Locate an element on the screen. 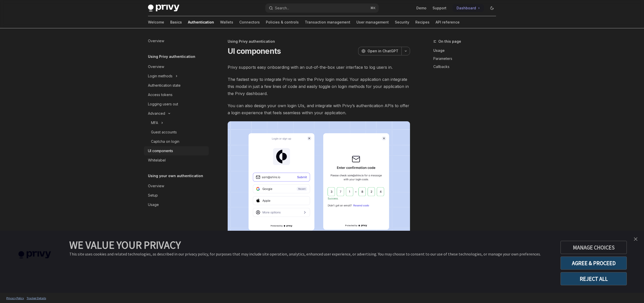 The image size is (644, 303). div: Using Privy authentication is located at coordinates (319, 41).